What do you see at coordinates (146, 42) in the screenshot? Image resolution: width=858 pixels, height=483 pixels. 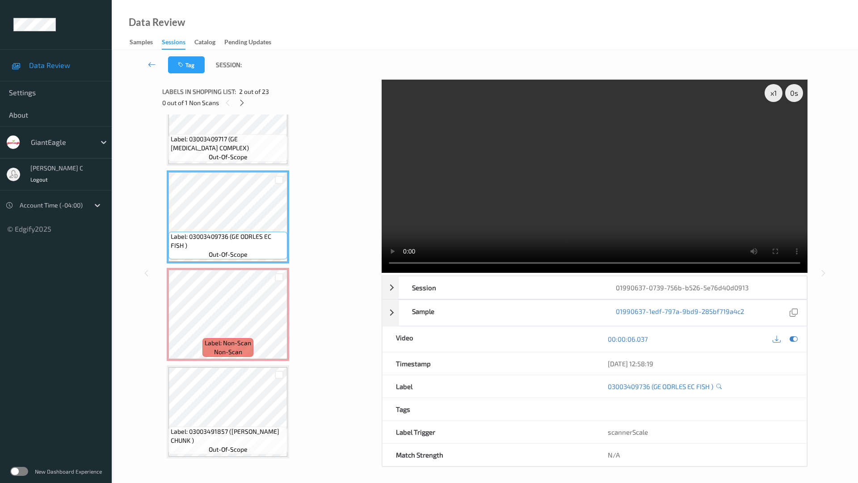 I see `a: Samples` at bounding box center [146, 42].